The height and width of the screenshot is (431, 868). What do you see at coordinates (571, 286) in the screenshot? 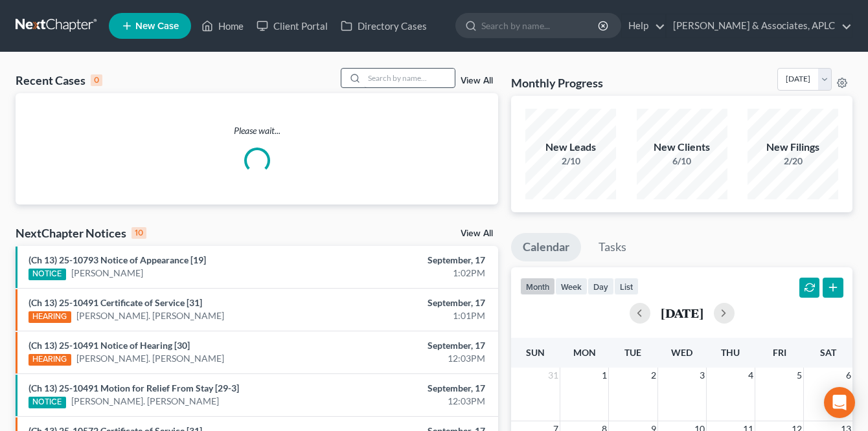
I see `button: week` at bounding box center [571, 286].